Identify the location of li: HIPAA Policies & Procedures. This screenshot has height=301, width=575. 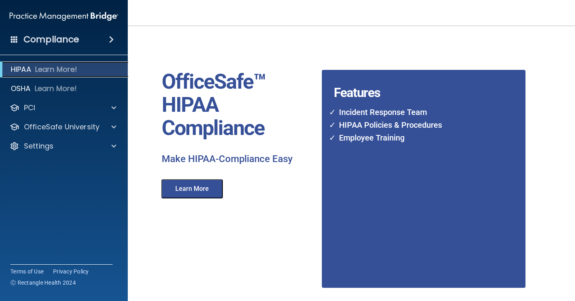
(414, 125).